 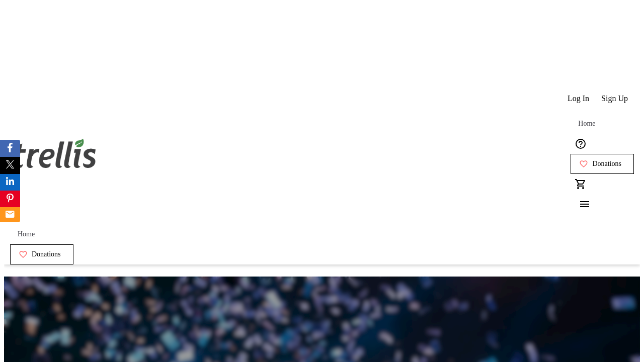 I want to click on span: Sign Up, so click(x=615, y=98).